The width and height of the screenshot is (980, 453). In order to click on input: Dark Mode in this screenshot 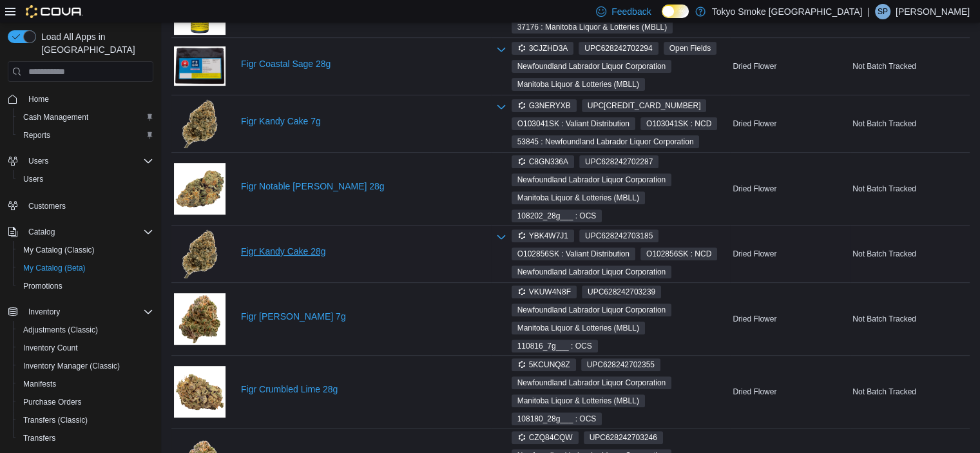, I will do `click(675, 11)`.